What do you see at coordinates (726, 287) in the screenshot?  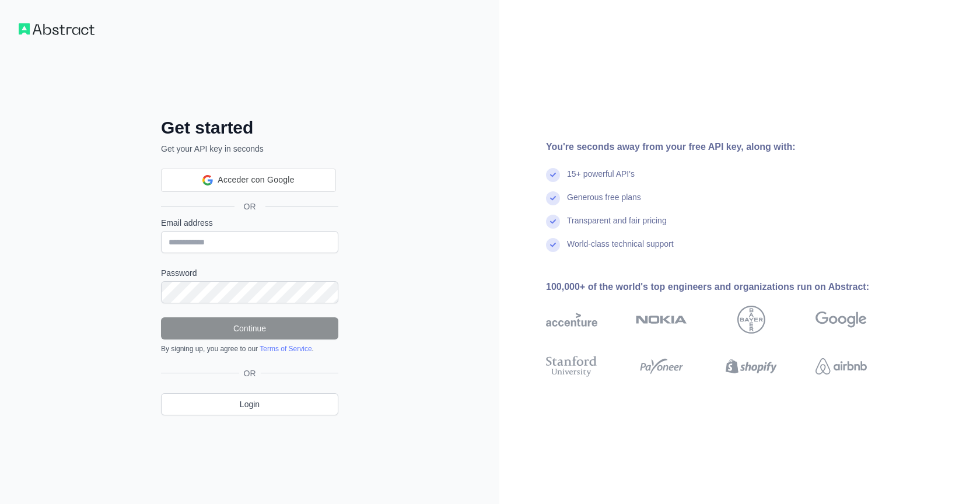 I see `div: 100,000+ of the world's top engineers and organizations run on Abstract:` at bounding box center [726, 287].